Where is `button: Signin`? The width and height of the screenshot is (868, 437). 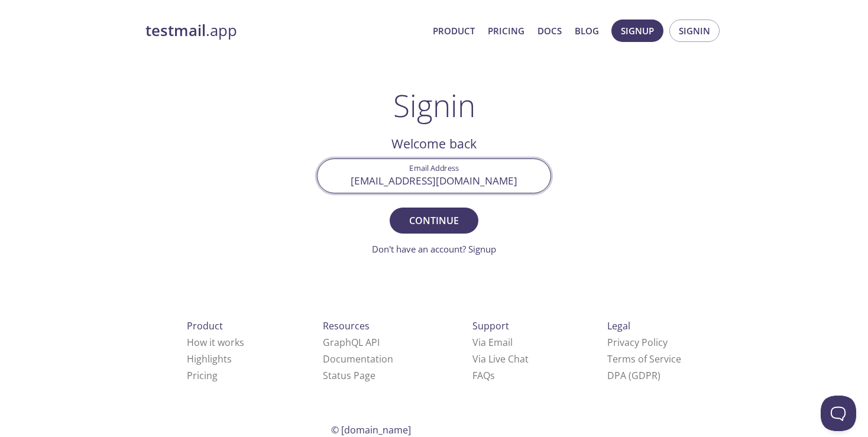
button: Signin is located at coordinates (695, 31).